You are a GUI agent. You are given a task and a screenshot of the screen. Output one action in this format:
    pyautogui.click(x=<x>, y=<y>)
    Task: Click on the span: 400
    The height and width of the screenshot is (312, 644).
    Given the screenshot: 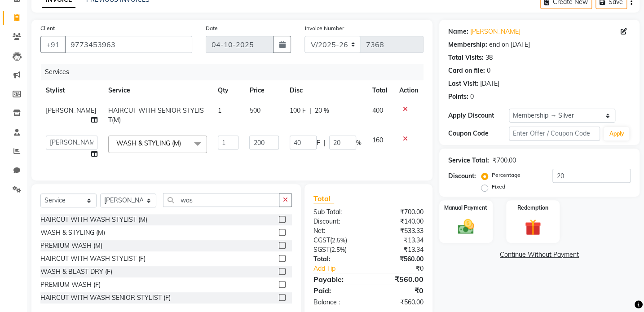 What is the action you would take?
    pyautogui.click(x=378, y=110)
    